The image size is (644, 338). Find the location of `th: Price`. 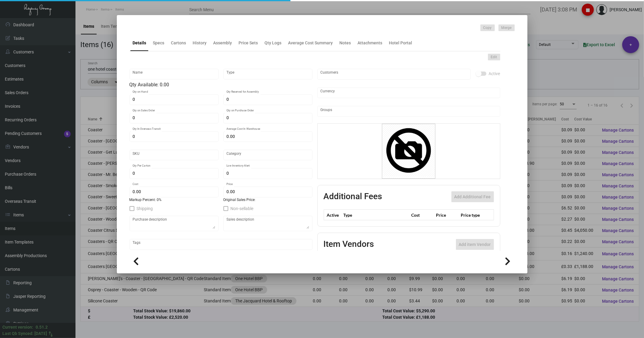

th: Price is located at coordinates (447, 215).